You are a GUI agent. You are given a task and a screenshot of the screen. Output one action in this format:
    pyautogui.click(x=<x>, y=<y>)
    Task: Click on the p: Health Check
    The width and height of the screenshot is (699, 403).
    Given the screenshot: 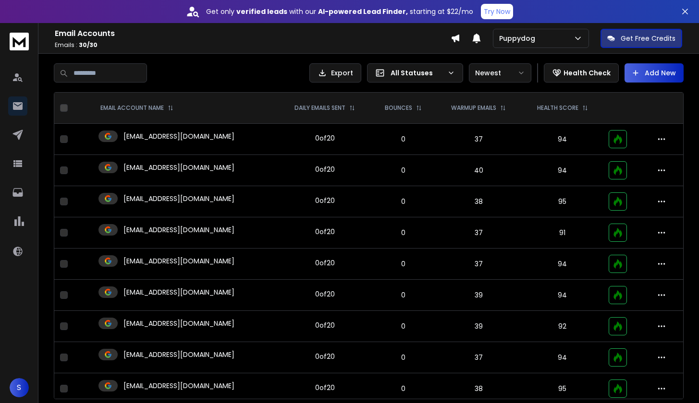 What is the action you would take?
    pyautogui.click(x=587, y=73)
    